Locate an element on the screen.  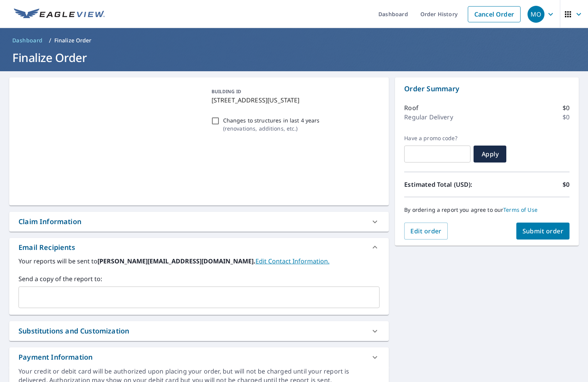
a: Cancel Order is located at coordinates (494, 14).